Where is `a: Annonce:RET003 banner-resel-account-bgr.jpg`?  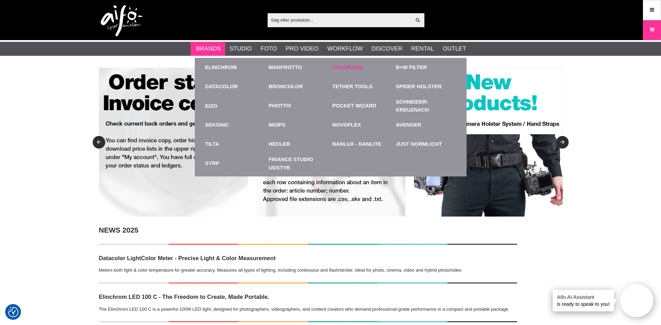
a: Annonce:RET003 banner-resel-account-bgr.jpg is located at coordinates (173, 142).